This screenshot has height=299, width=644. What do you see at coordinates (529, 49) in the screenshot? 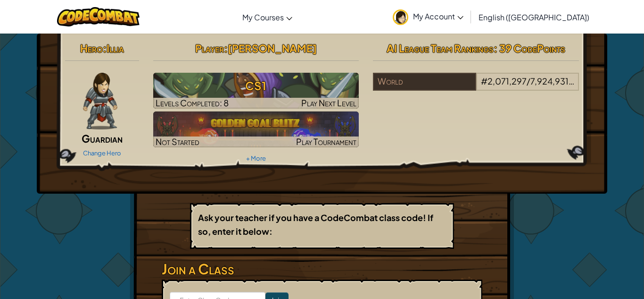
I see `span: : 39 CodePoints` at bounding box center [529, 49].